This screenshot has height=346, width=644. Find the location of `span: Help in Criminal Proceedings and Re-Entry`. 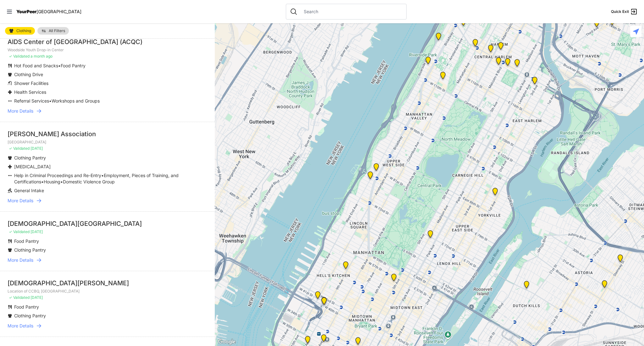

span: Help in Criminal Proceedings and Re-Entry is located at coordinates (58, 176).